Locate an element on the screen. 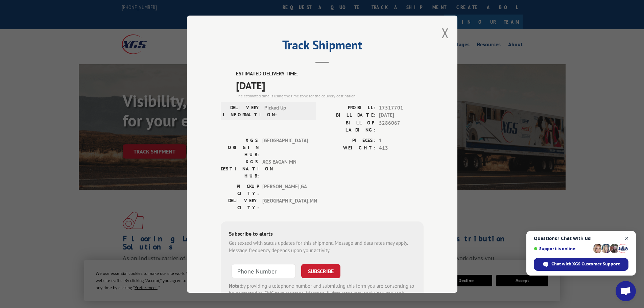 The image size is (644, 308). label: PIECES: is located at coordinates (349, 140).